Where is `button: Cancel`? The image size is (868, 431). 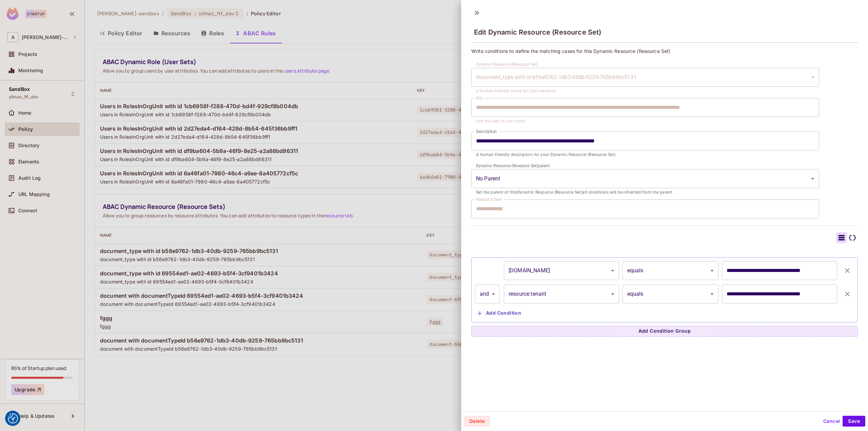
button: Cancel is located at coordinates (832, 421).